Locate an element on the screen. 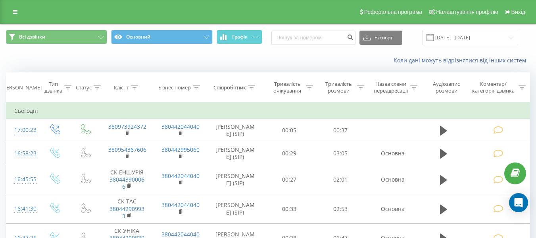 The image size is (536, 238). span: Налаштування профілю is located at coordinates (467, 12).